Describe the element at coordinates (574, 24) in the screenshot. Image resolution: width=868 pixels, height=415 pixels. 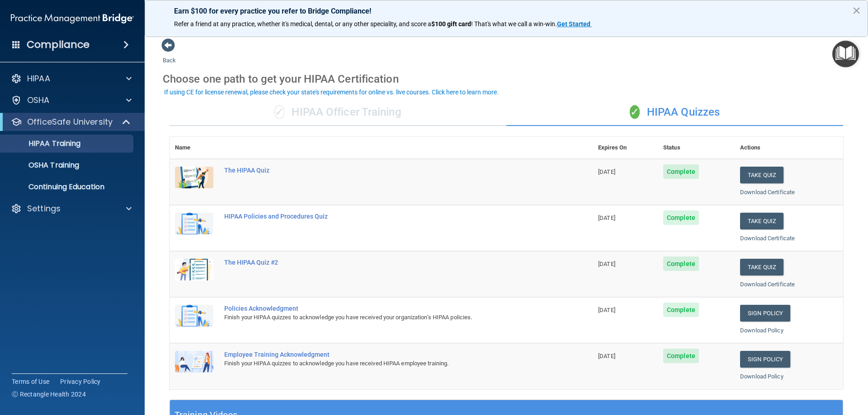
I see `strong: Get Started` at that location.